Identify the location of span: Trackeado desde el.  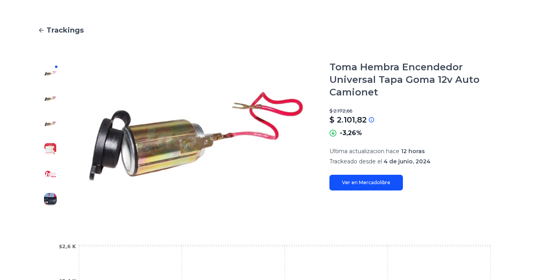
(356, 162).